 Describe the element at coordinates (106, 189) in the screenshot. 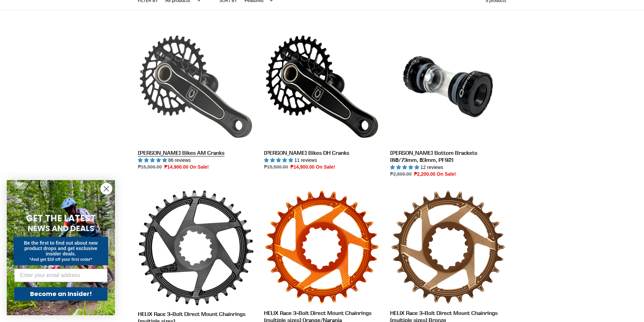

I see `button: Close dialog` at that location.